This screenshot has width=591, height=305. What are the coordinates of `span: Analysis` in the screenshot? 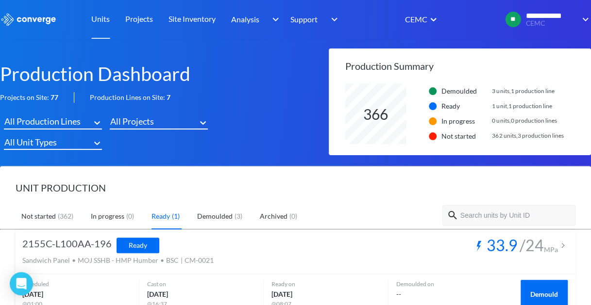 It's located at (245, 19).